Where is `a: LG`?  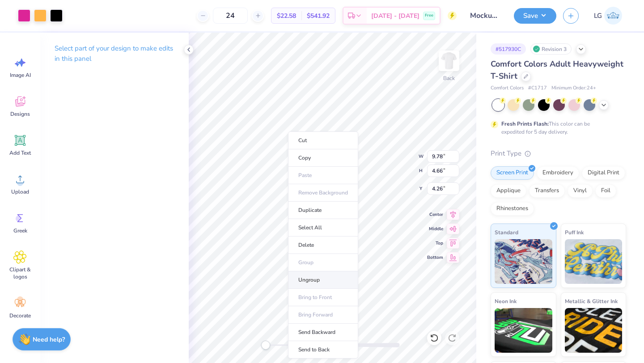
a: LG is located at coordinates (608, 16).